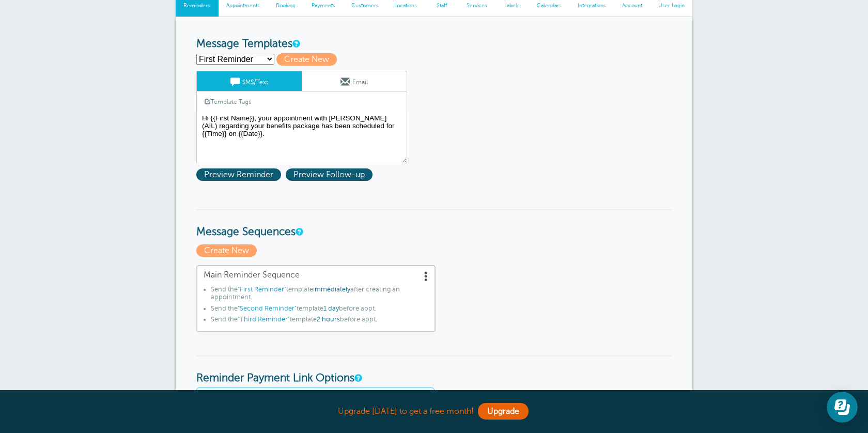 This screenshot has width=868, height=433. I want to click on a: Preview Follow-up, so click(330, 175).